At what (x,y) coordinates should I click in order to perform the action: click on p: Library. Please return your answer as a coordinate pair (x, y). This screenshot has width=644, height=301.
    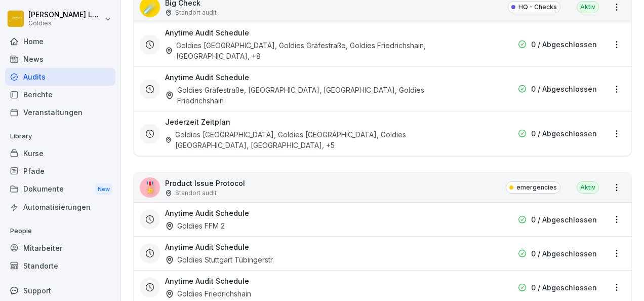
    Looking at the image, I should click on (60, 136).